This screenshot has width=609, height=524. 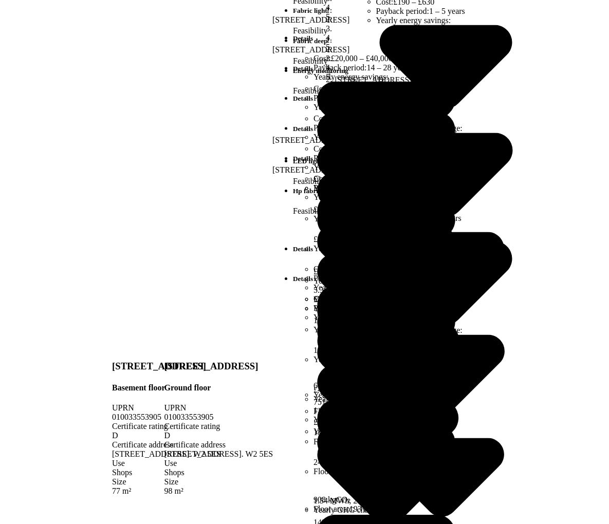 What do you see at coordinates (447, 10) in the screenshot?
I see `span: 1 – 5 years` at bounding box center [447, 10].